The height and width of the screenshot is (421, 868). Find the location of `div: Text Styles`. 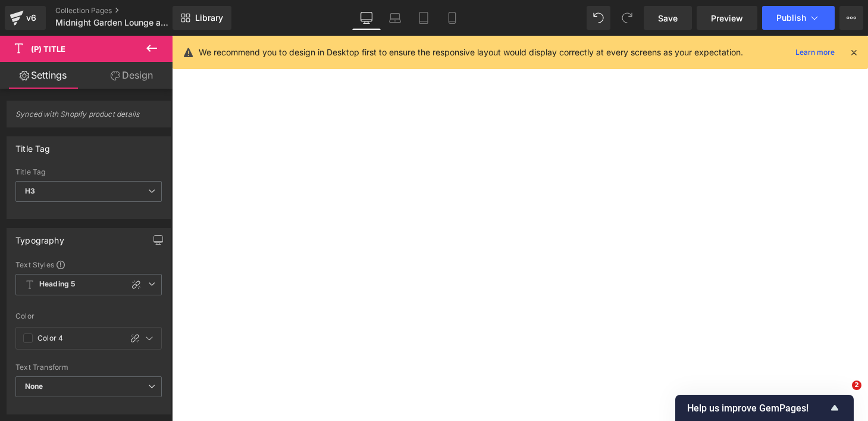

div: Text Styles is located at coordinates (88, 265).